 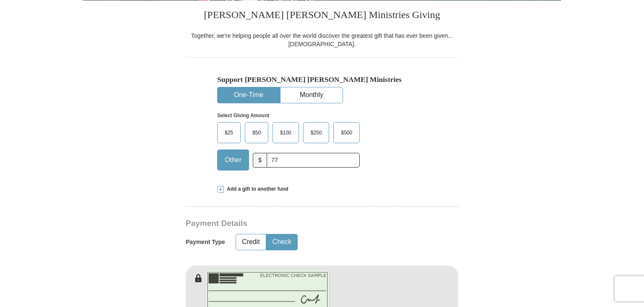 What do you see at coordinates (313, 160) in the screenshot?
I see `input: Other Amount` at bounding box center [313, 160].